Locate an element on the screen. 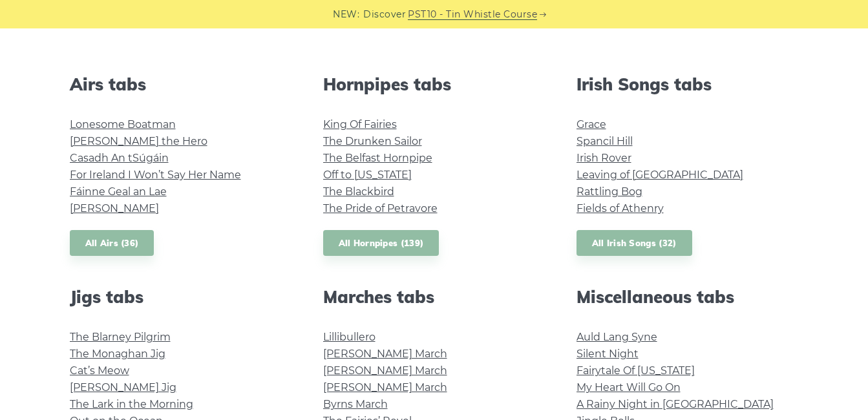 This screenshot has width=868, height=420. h2: Airs tabs is located at coordinates (181, 84).